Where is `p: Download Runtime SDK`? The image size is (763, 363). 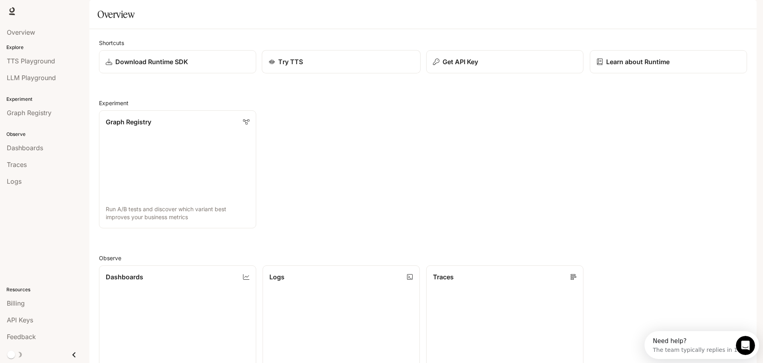 p: Download Runtime SDK is located at coordinates (152, 62).